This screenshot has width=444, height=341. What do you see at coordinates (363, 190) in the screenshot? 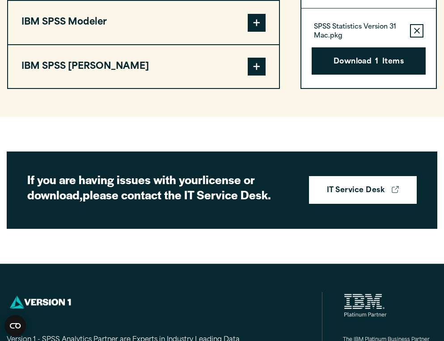
I see `a: IT Service Desk` at bounding box center [363, 190].